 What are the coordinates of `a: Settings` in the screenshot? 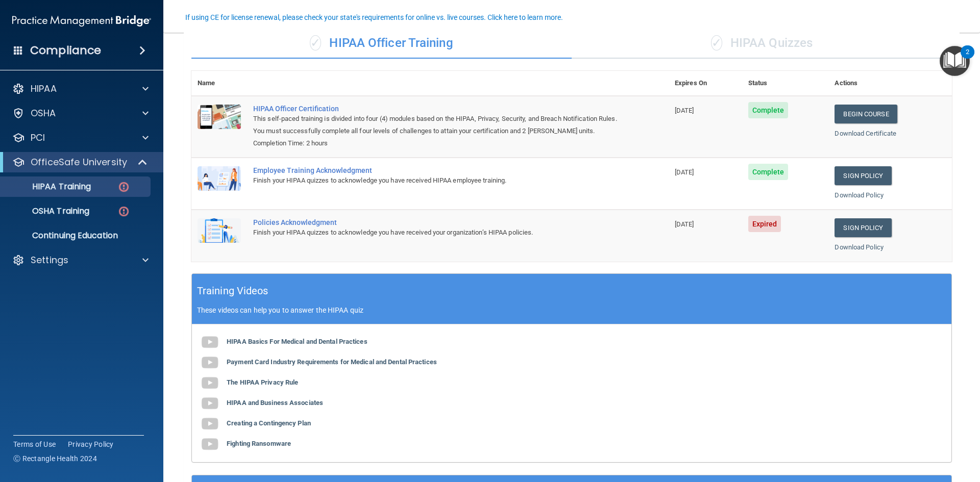 It's located at (80, 260).